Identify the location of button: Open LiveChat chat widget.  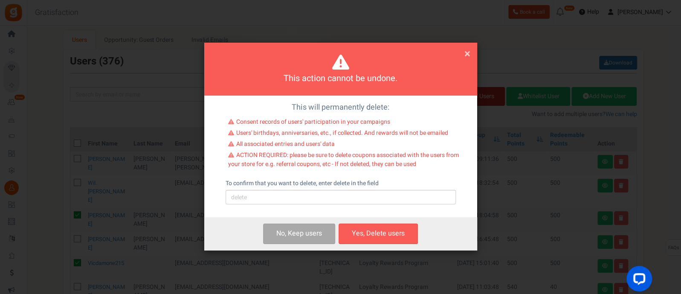
(20, 16).